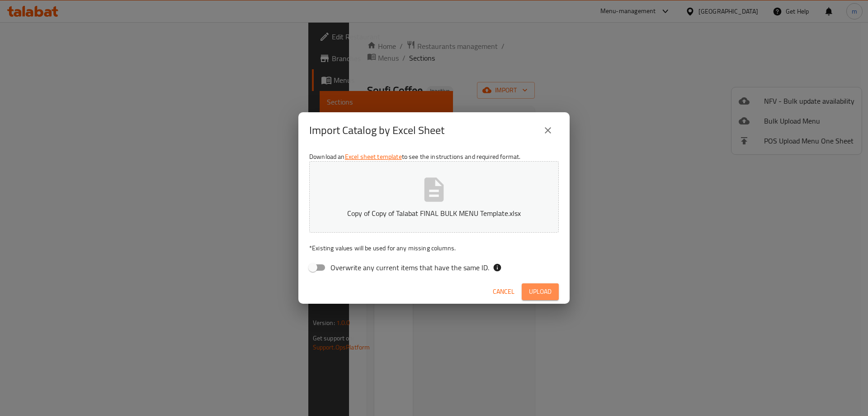 The image size is (868, 416). I want to click on button: close, so click(548, 130).